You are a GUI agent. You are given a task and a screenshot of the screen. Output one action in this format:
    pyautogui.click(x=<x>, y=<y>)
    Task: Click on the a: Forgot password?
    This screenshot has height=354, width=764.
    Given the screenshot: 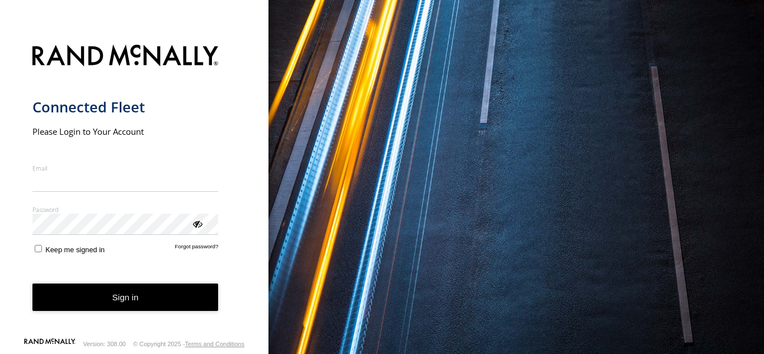 What is the action you would take?
    pyautogui.click(x=197, y=248)
    